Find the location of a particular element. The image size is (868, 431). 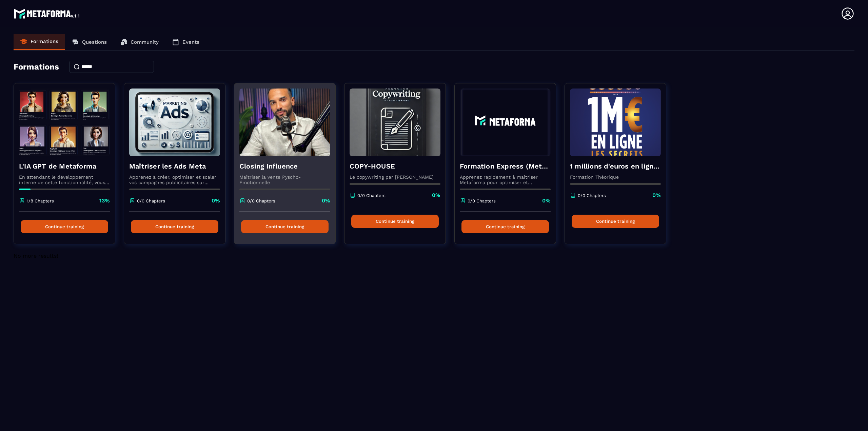

a: formation-background1 millions d'euros en ligne les secretsFormation Théorique0/0 Chapters0%Conti... is located at coordinates (620, 168).